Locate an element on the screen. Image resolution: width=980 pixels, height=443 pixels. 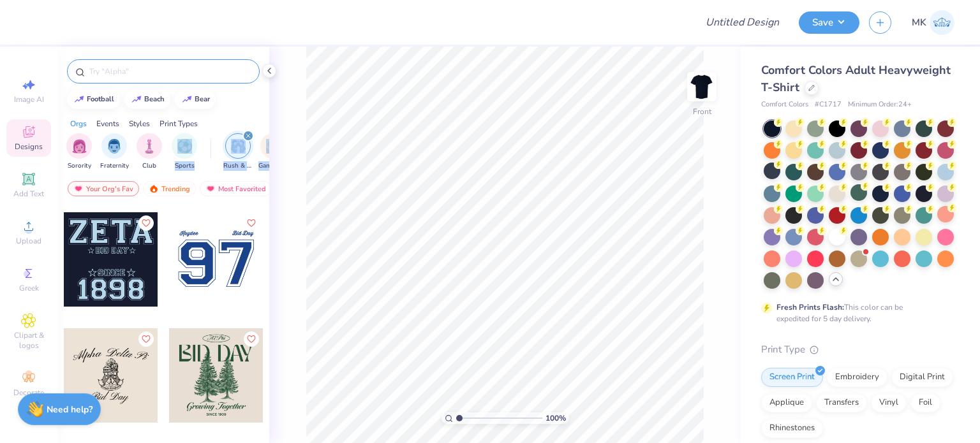
div: Digital Print is located at coordinates (922, 378).